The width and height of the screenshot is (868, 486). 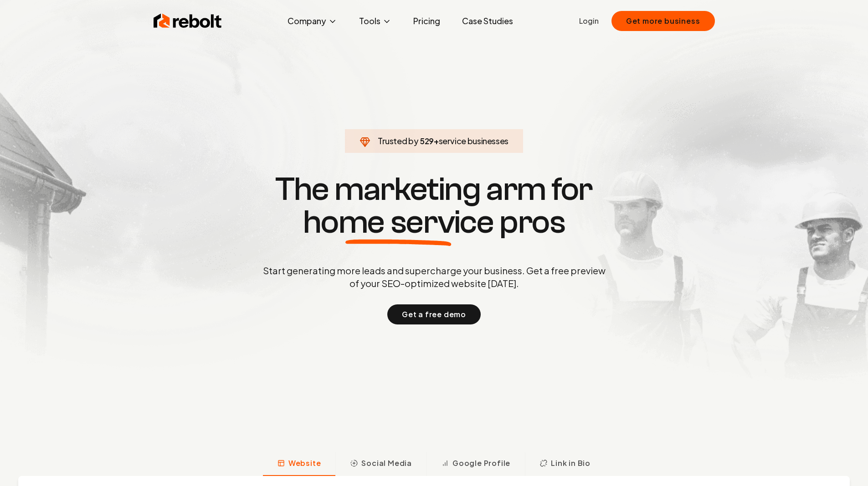 What do you see at coordinates (387, 463) in the screenshot?
I see `span: Social Media` at bounding box center [387, 463].